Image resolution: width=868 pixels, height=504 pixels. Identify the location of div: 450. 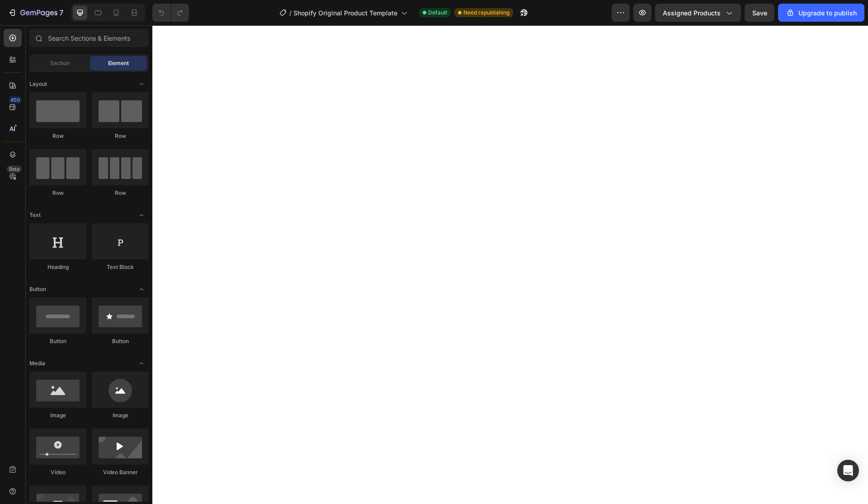
(15, 100).